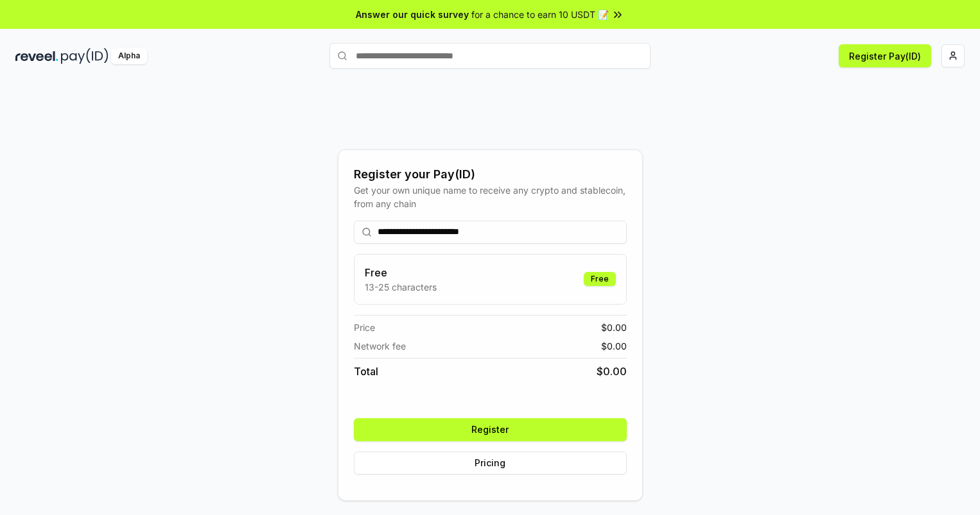 The image size is (980, 515). I want to click on div: Get your own unique name to receive any crypto and stablecoin, from any chain, so click(490, 197).